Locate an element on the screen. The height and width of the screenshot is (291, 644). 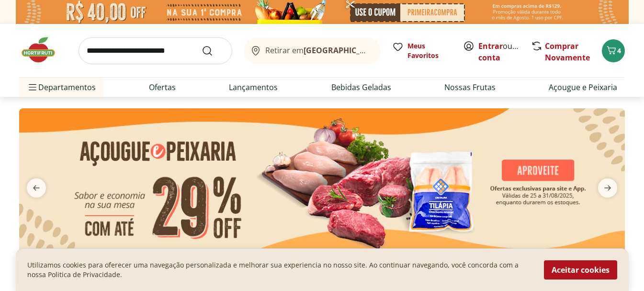
a: Nossas Frutas is located at coordinates (469, 87).